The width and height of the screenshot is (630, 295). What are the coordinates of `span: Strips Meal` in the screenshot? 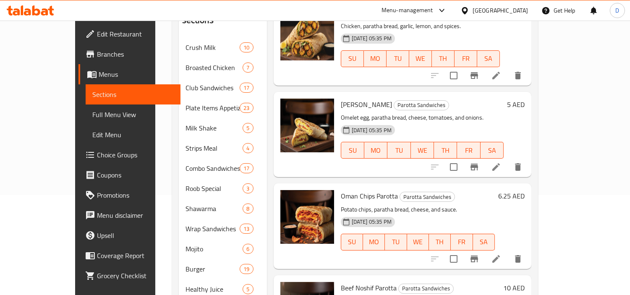 It's located at (214, 148).